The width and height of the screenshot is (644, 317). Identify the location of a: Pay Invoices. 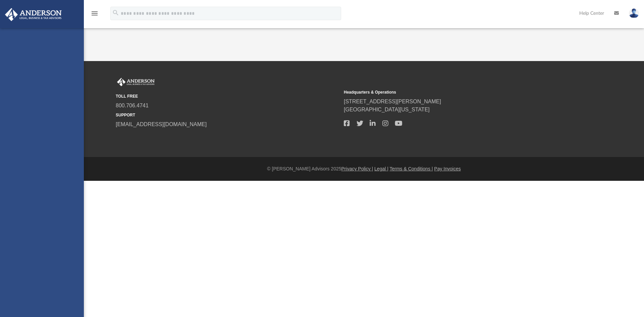
(447, 169).